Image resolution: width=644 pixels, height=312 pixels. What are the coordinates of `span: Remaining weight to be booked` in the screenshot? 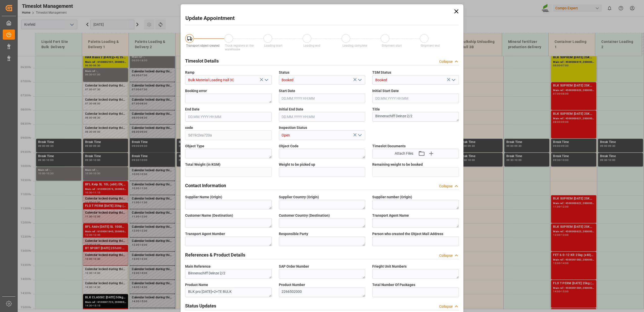 It's located at (397, 164).